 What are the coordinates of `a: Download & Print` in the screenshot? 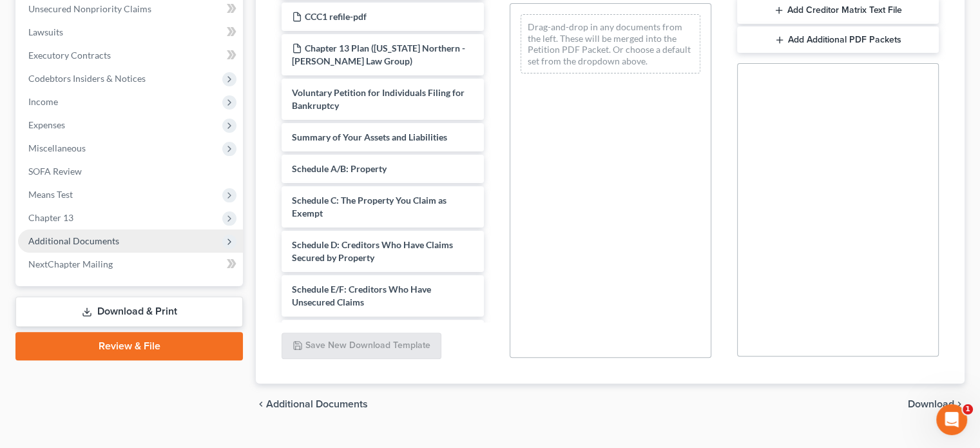 It's located at (129, 311).